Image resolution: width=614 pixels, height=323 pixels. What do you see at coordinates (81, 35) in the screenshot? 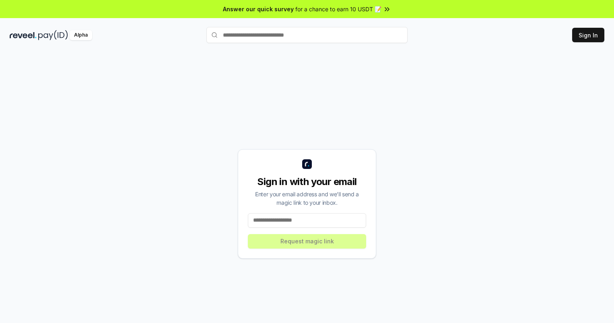
I see `div: Alpha` at bounding box center [81, 35].